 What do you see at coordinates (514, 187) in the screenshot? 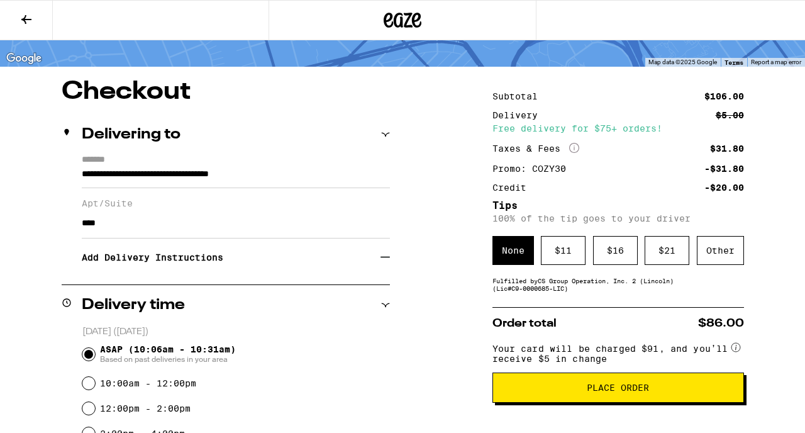
I see `div: Credit` at bounding box center [514, 187].